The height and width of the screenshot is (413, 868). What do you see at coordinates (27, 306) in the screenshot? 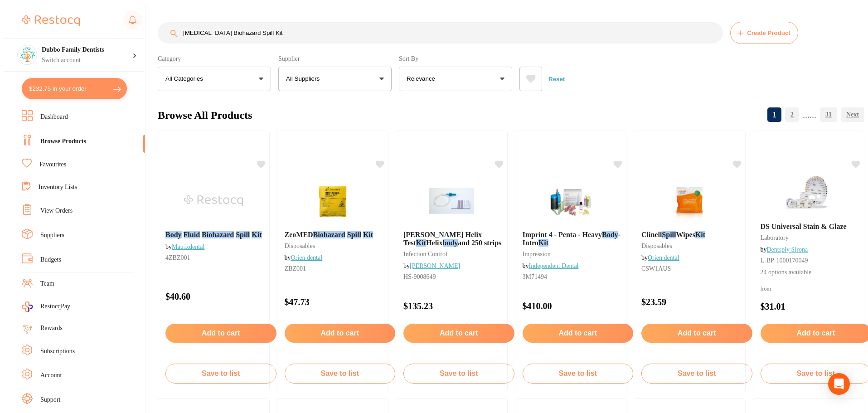
I see `img: RestocqPay` at bounding box center [27, 306].